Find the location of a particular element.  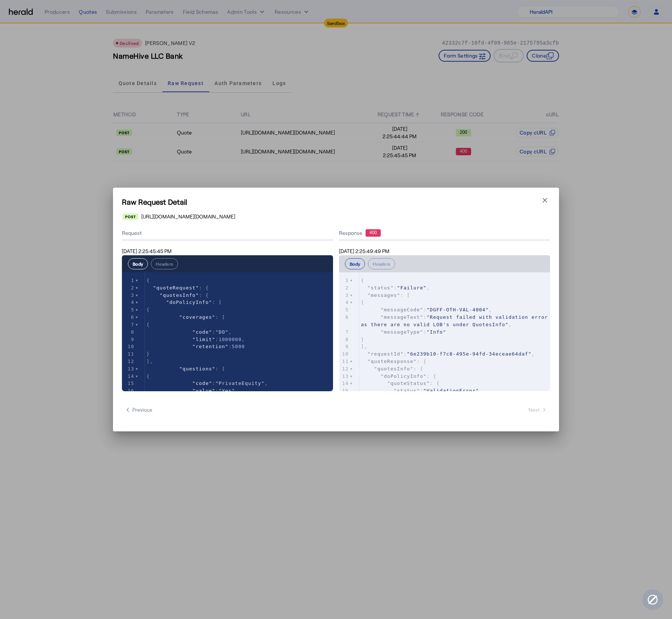

span: "DGFF-OTH-VAL-4004" is located at coordinates (458, 310).